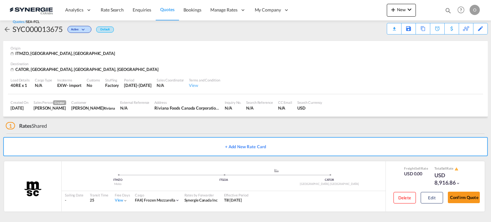 The image size is (491, 222). What do you see at coordinates (43, 80) in the screenshot?
I see `div: Cargo Type` at bounding box center [43, 80].